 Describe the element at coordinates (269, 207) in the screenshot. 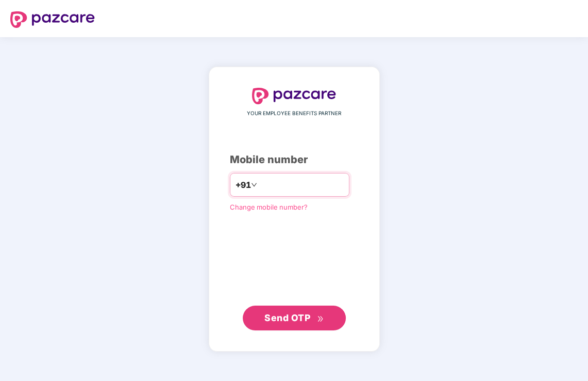

I see `a: Change mobile number?` at that location.